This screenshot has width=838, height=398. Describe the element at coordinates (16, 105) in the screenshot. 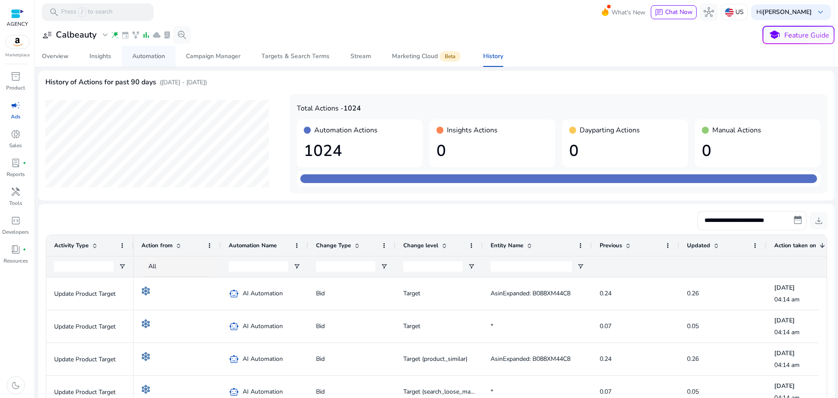

I see `span: campaign` at that location.